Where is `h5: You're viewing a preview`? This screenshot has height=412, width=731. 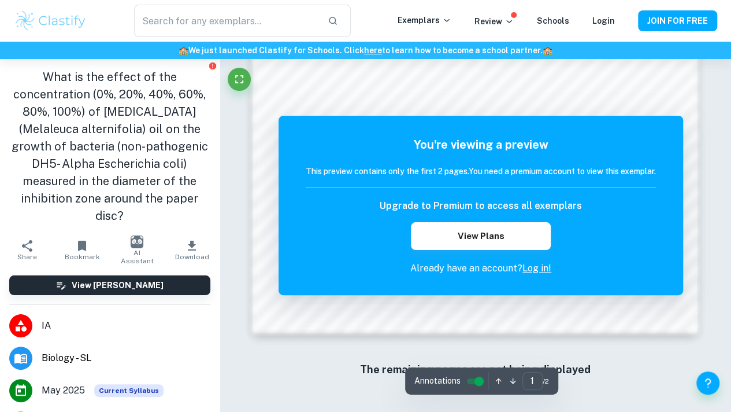 h5: You're viewing a preview is located at coordinates (481, 145).